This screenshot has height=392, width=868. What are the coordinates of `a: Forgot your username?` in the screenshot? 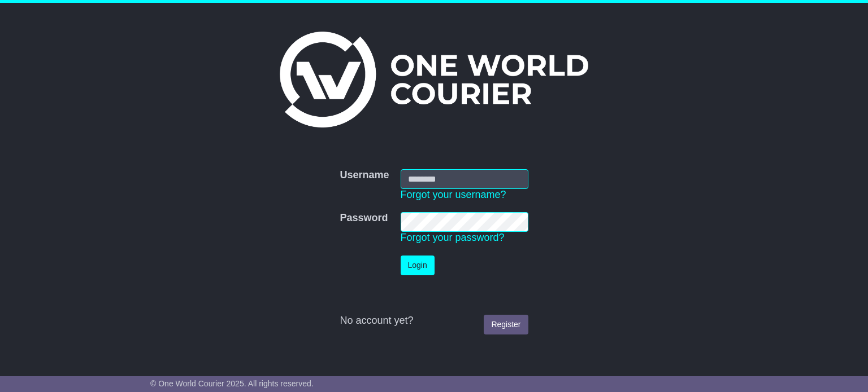 It's located at (453, 195).